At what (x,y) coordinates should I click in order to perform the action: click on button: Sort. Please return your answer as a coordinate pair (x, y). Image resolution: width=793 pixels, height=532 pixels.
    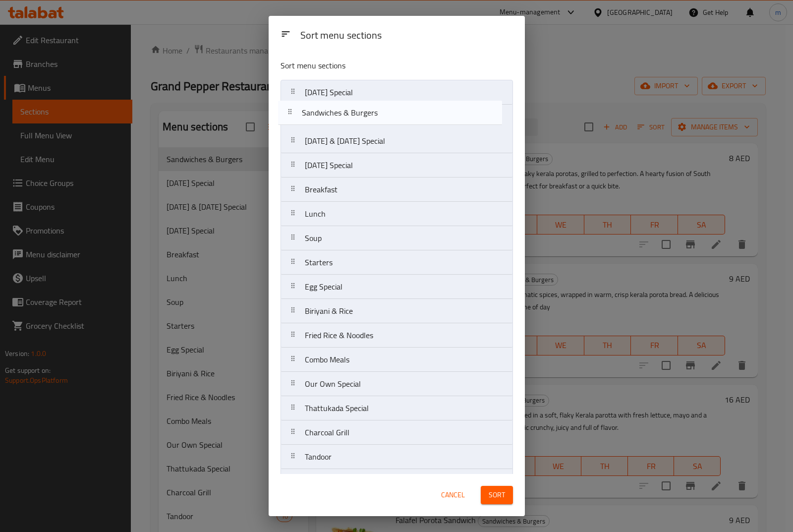
    Looking at the image, I should click on (497, 494).